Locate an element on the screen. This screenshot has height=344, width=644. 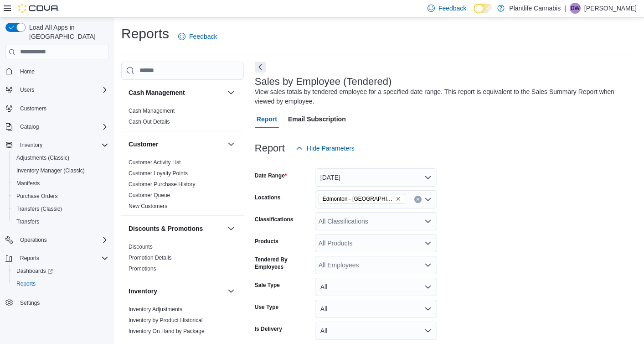
span: Promotions is located at coordinates (142, 269).